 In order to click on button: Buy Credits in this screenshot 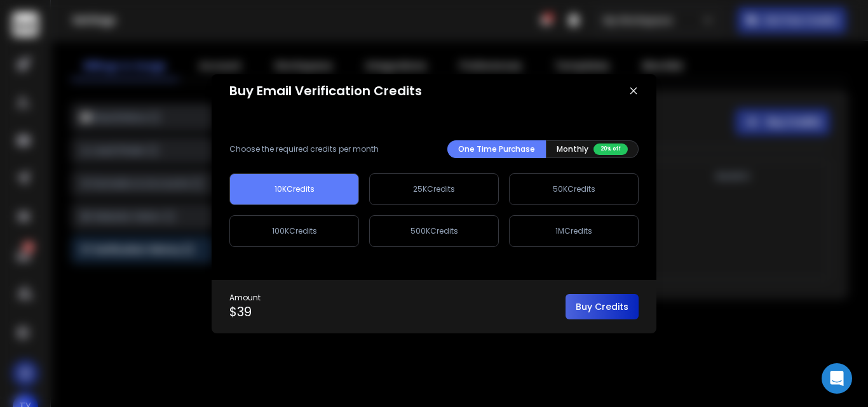, I will do `click(602, 307)`.